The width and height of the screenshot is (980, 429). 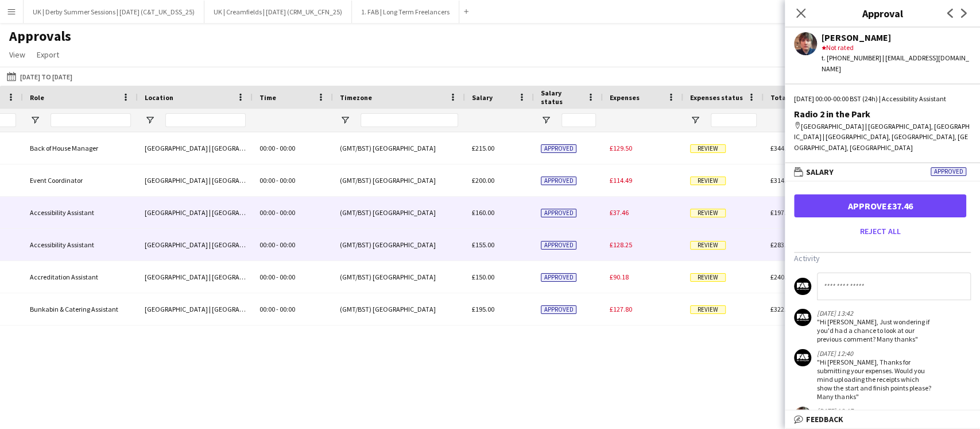 I want to click on span: Export, so click(x=48, y=54).